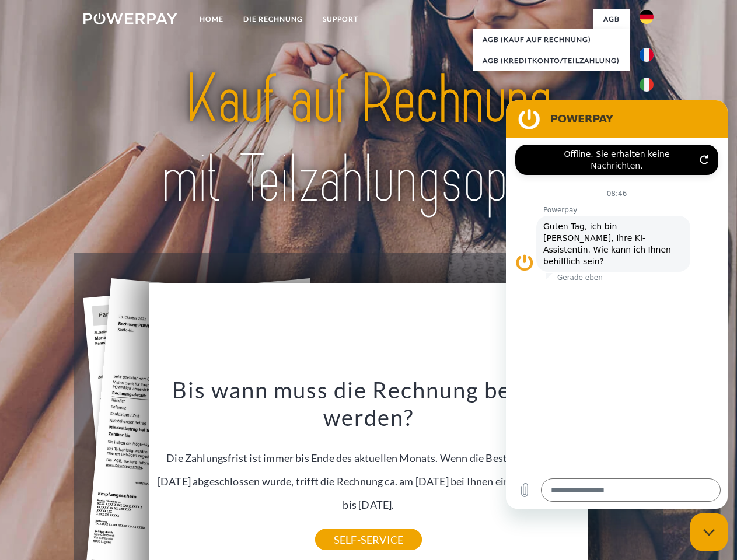 The image size is (737, 560). What do you see at coordinates (369, 404) in the screenshot?
I see `h3: Bis wann muss die Rechnung bezahlt werden?` at bounding box center [369, 404].